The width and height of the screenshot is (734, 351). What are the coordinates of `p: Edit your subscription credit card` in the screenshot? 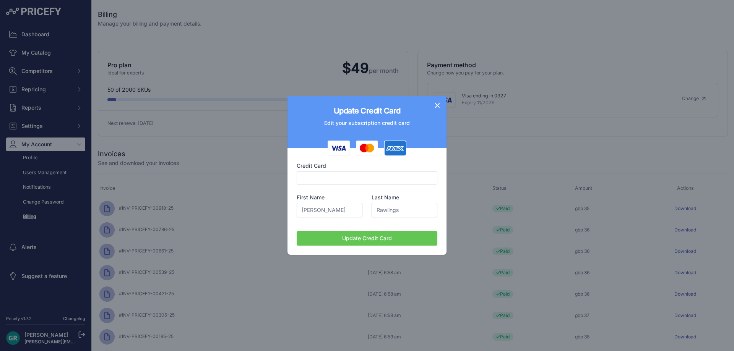 It's located at (367, 123).